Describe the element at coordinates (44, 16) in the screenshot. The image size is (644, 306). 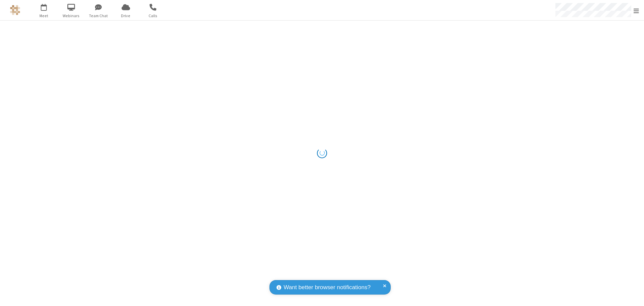
I see `span: Meet` at that location.